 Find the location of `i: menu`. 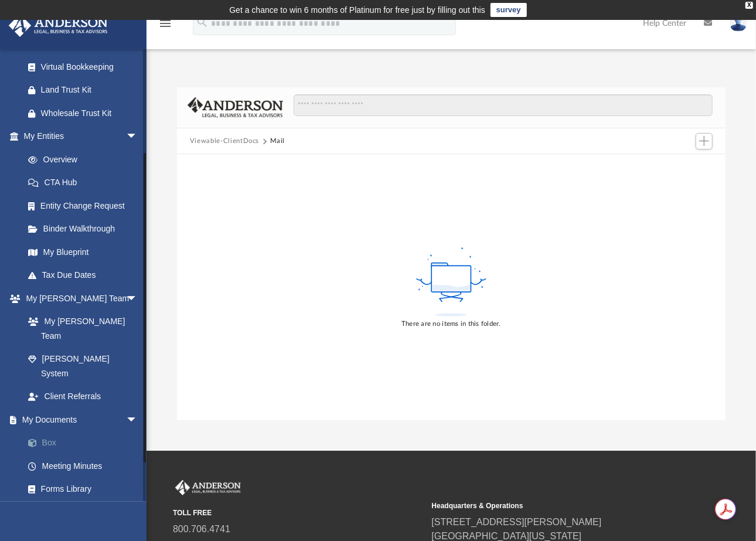

i: menu is located at coordinates (166, 24).